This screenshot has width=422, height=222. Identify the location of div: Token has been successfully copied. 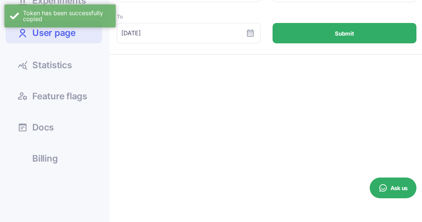
(66, 16).